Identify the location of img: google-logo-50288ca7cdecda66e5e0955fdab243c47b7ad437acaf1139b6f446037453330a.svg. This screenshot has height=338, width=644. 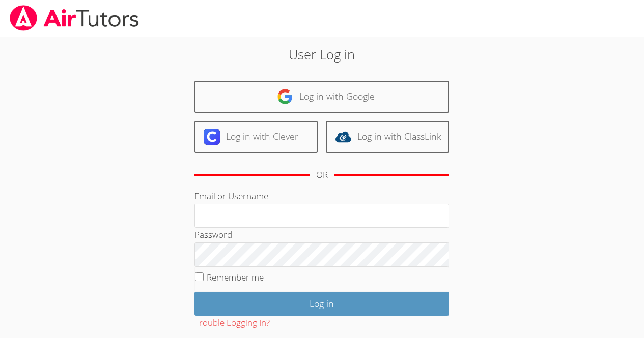
(285, 97).